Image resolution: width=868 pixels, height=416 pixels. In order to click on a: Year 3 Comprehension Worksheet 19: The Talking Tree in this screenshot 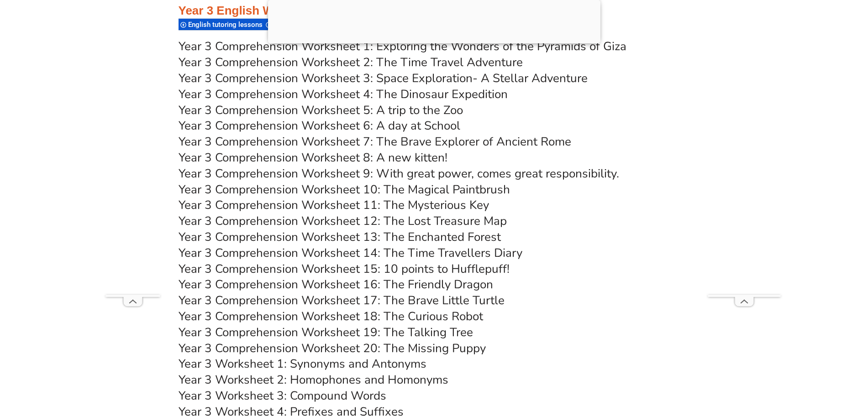, I will do `click(325, 332)`.